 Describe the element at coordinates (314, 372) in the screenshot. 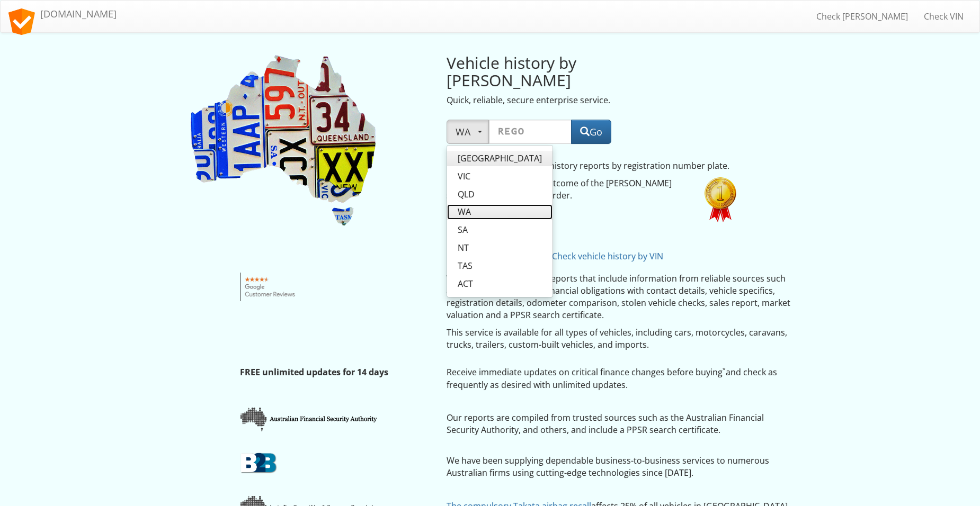

I see `strong: FREE unlimited updates for 14 days` at that location.